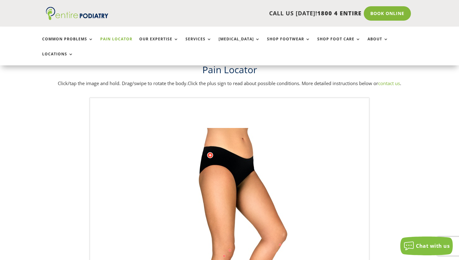 Image resolution: width=459 pixels, height=260 pixels. I want to click on span: Click the plus sign to read about possible conditions. More detailed instructions below or ., so click(295, 83).